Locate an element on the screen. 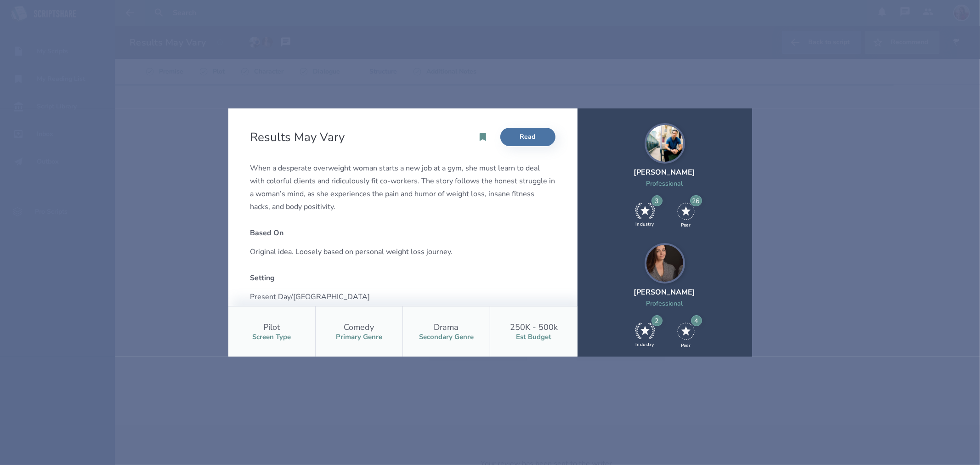 The image size is (980, 465). div: Comedy is located at coordinates (359, 328).